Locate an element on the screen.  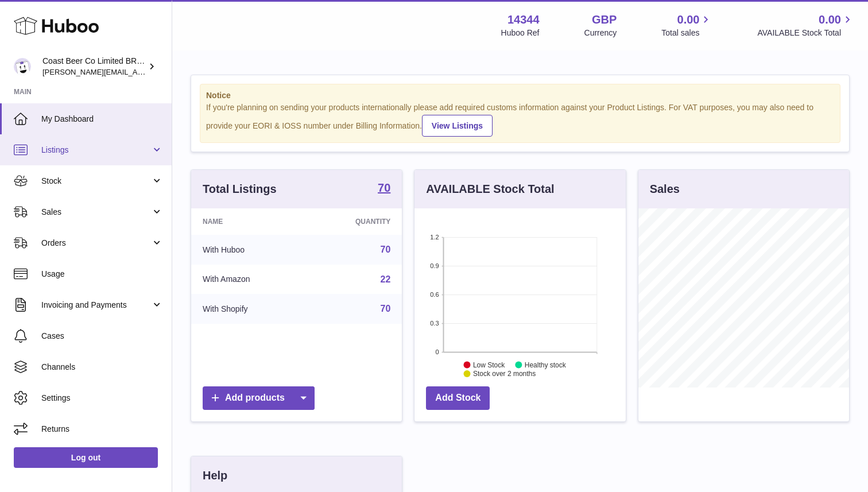
div: If you're planning on sending your products internationally please add required customs informati... is located at coordinates (520, 120).